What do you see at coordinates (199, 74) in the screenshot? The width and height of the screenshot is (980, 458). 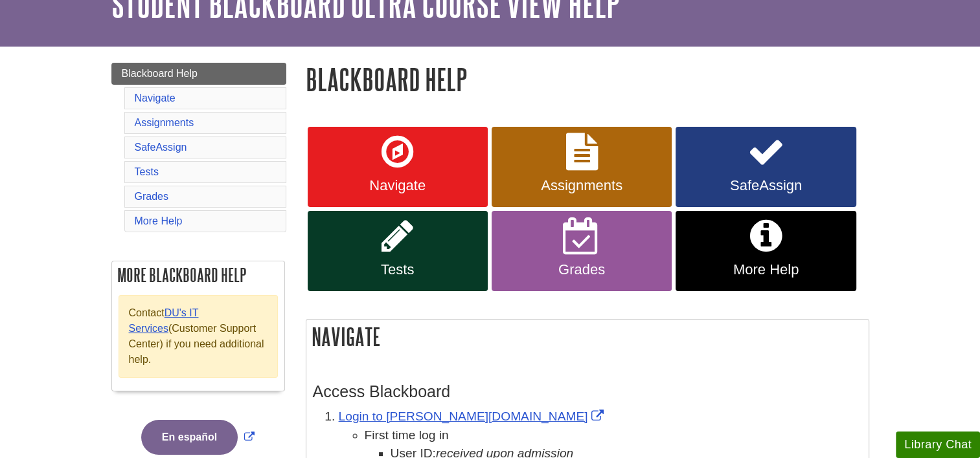 I see `a: Blackboard Help` at bounding box center [199, 74].